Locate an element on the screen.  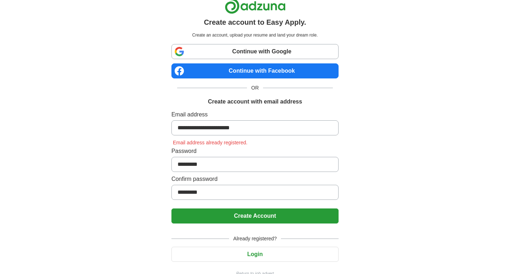
a: Continue with Google is located at coordinates (255, 52).